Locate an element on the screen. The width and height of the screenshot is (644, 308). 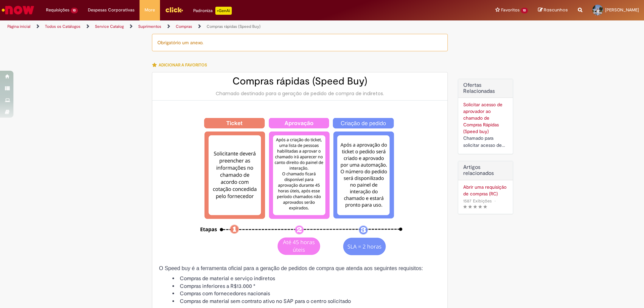
li: Compras de material e serviço indiretos is located at coordinates (307, 278).